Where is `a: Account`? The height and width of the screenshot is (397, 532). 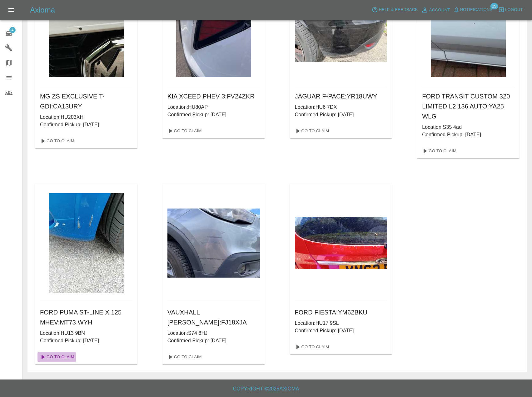 a: Account is located at coordinates (436, 10).